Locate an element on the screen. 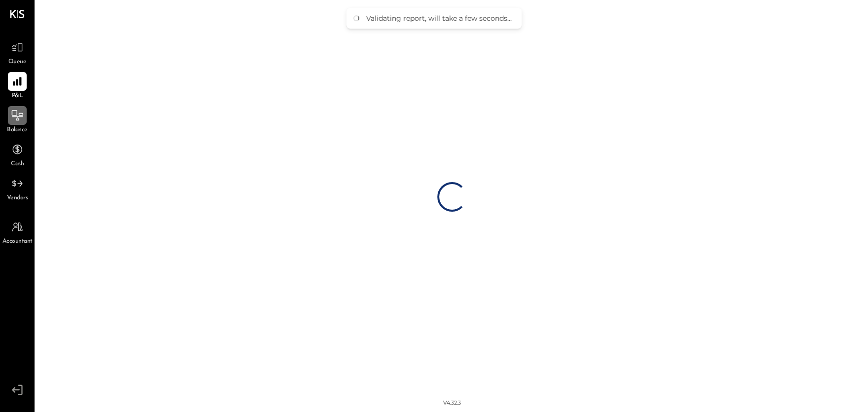  span: Vendors is located at coordinates (17, 198).